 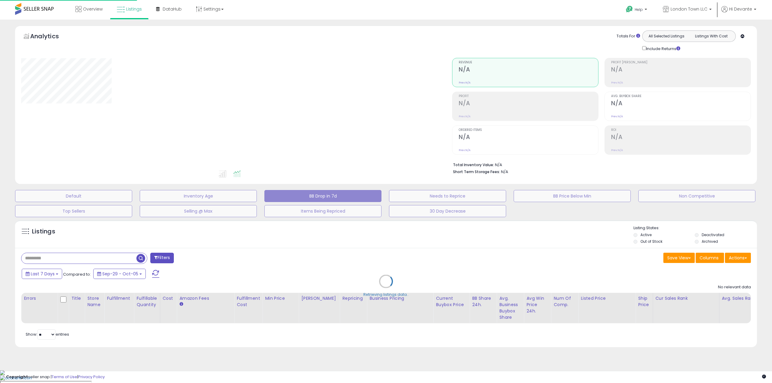 I want to click on button: 30 Day Decrease, so click(x=447, y=211).